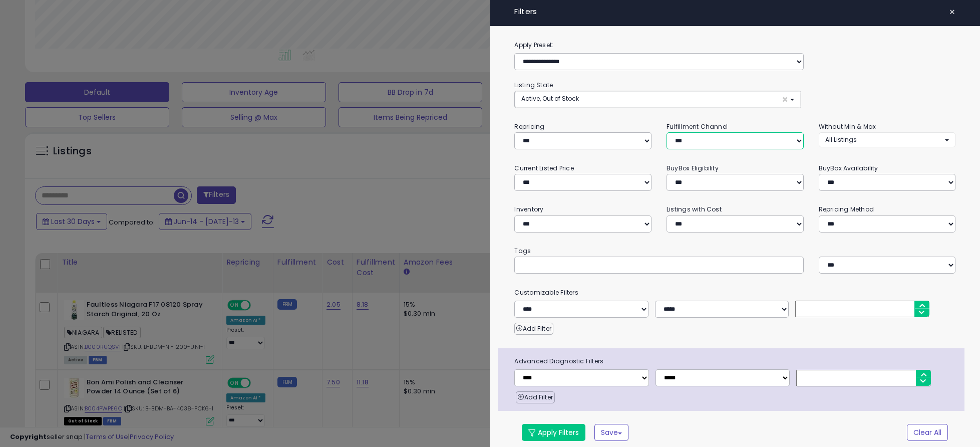 This screenshot has height=447, width=980. What do you see at coordinates (553, 432) in the screenshot?
I see `button: Apply Filters` at bounding box center [553, 432].